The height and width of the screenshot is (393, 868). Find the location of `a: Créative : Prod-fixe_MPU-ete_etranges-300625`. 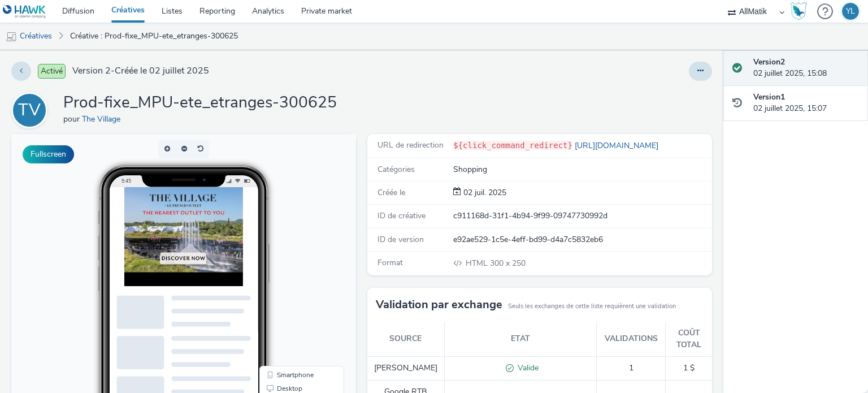

a: Créative : Prod-fixe_MPU-ete_etranges-300625 is located at coordinates (153, 36).